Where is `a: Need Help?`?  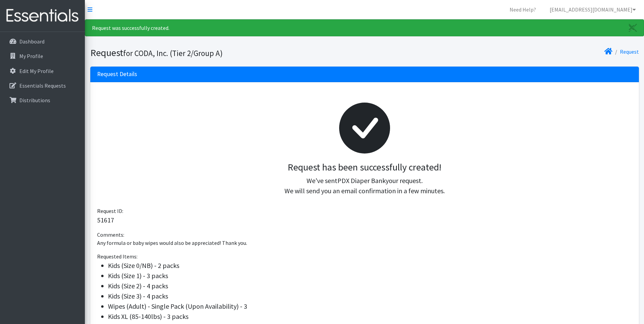 a: Need Help? is located at coordinates (523, 9).